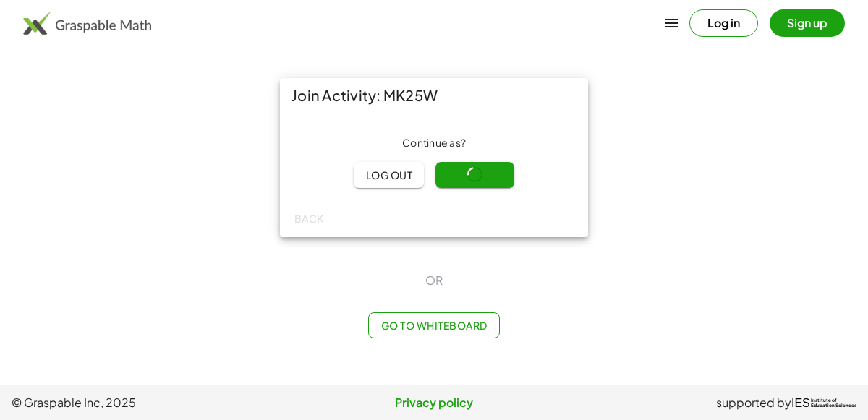 Image resolution: width=868 pixels, height=420 pixels. I want to click on a: IESInstitute ofEducation Sciences, so click(824, 402).